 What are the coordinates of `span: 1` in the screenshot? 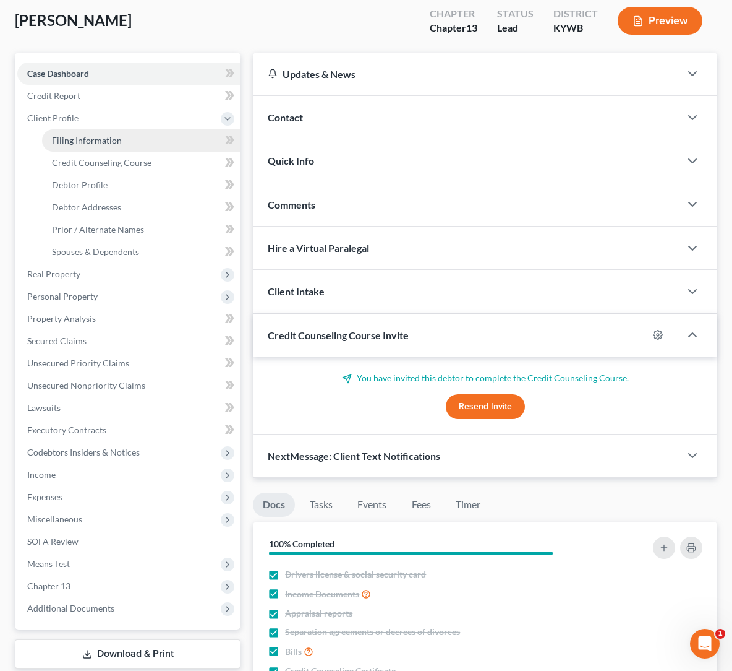 It's located at (721, 633).